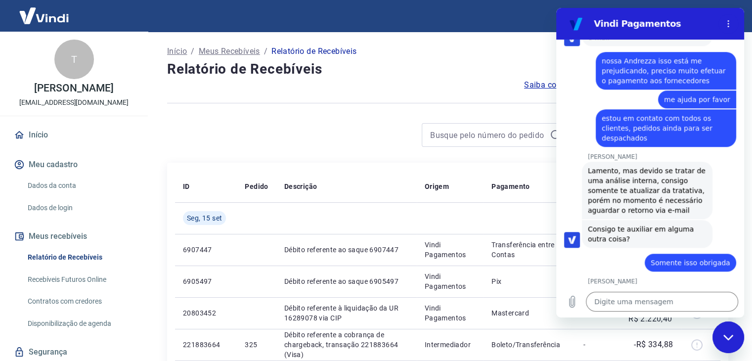 This screenshot has width=752, height=361. Describe the element at coordinates (91, 182) in the screenshot. I see `span: Lamento, mas devido se tratar de uma análise interna, consigo somente te atualizar da tratativa, ...` at that location.